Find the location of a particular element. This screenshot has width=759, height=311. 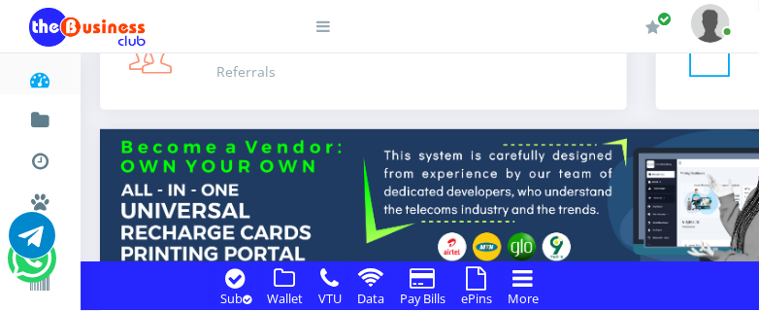

a: Dashboard is located at coordinates (40, 76).